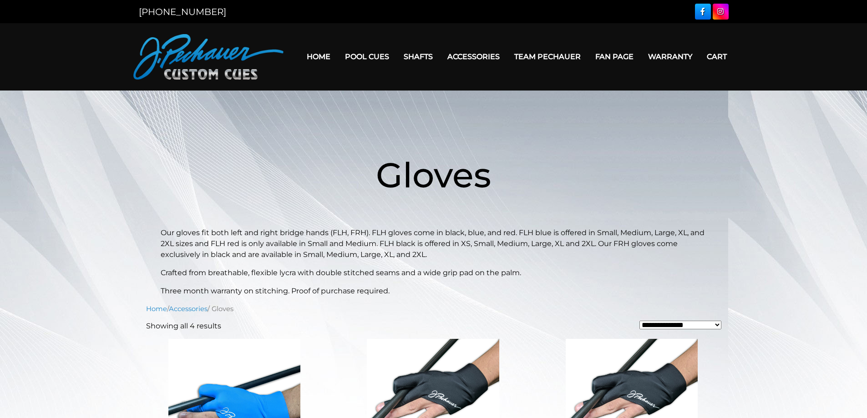 This screenshot has height=418, width=867. Describe the element at coordinates (434, 273) in the screenshot. I see `p: Crafted from breathable, flexible lycra with double stitched seams and a wide grip pad on the palm.` at that location.